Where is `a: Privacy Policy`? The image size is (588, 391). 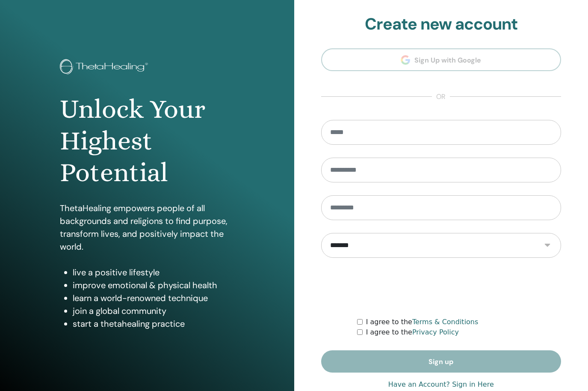
a: Privacy Policy is located at coordinates (436, 332).